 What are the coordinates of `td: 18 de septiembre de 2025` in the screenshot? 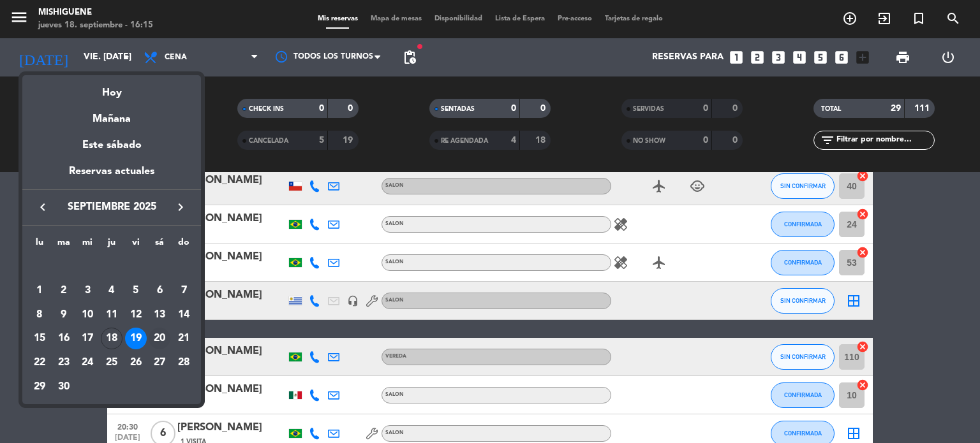 It's located at (112, 339).